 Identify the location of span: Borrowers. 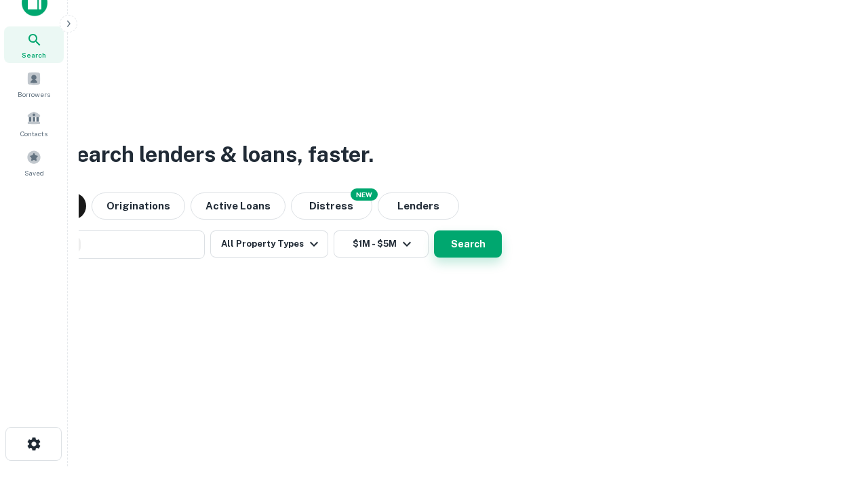
(34, 94).